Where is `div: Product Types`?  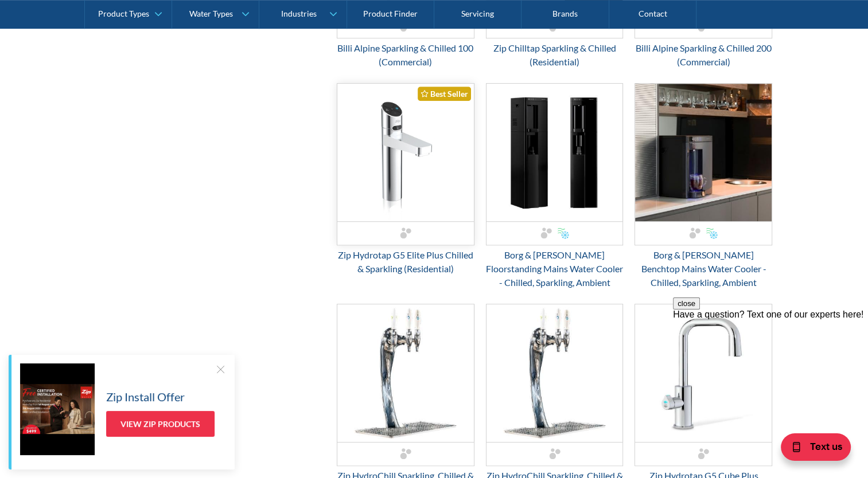
div: Product Types is located at coordinates (124, 14).